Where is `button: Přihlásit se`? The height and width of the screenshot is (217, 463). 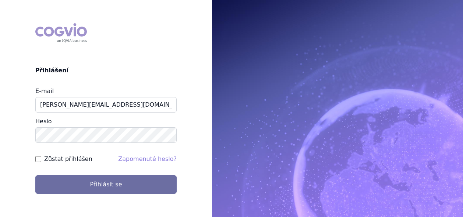 button: Přihlásit se is located at coordinates (106, 184).